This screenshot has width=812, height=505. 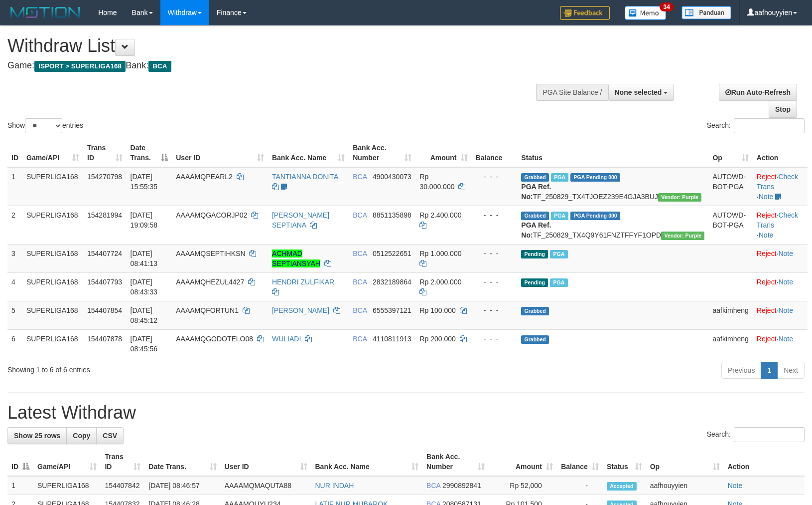 I want to click on label: Show entries, so click(x=45, y=126).